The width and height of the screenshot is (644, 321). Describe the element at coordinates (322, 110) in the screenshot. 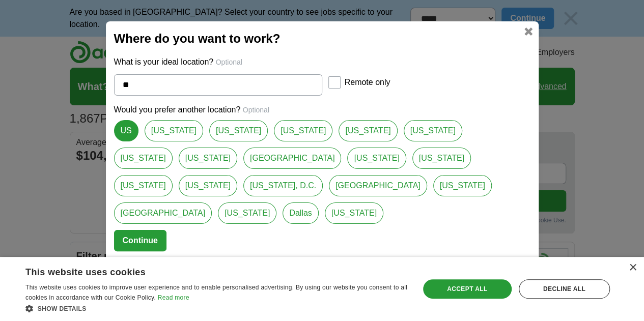

I see `p: Would you prefer another location?` at that location.